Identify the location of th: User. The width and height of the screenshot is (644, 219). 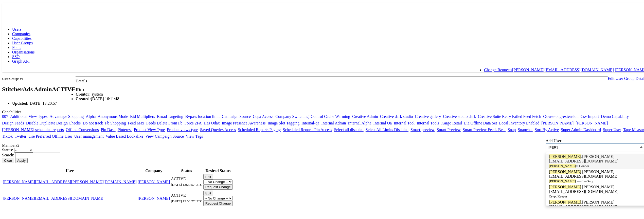
(69, 170).